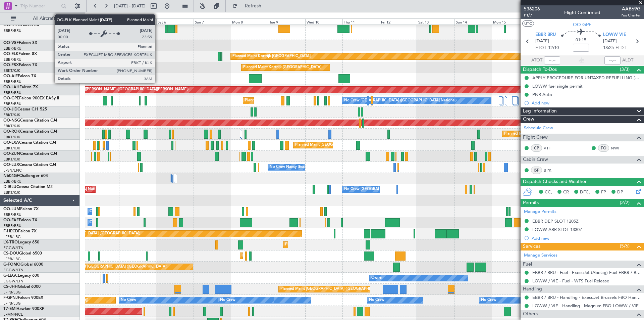  I want to click on span: (5/6), so click(625, 246).